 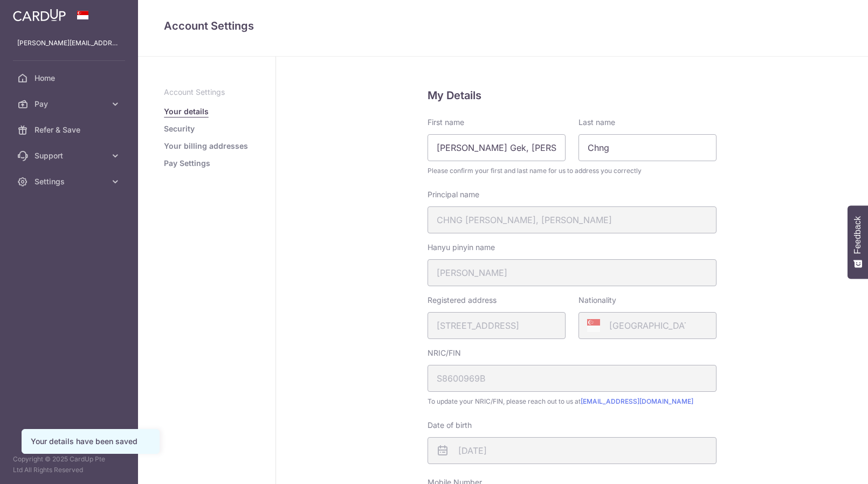 I want to click on span: Support, so click(x=70, y=155).